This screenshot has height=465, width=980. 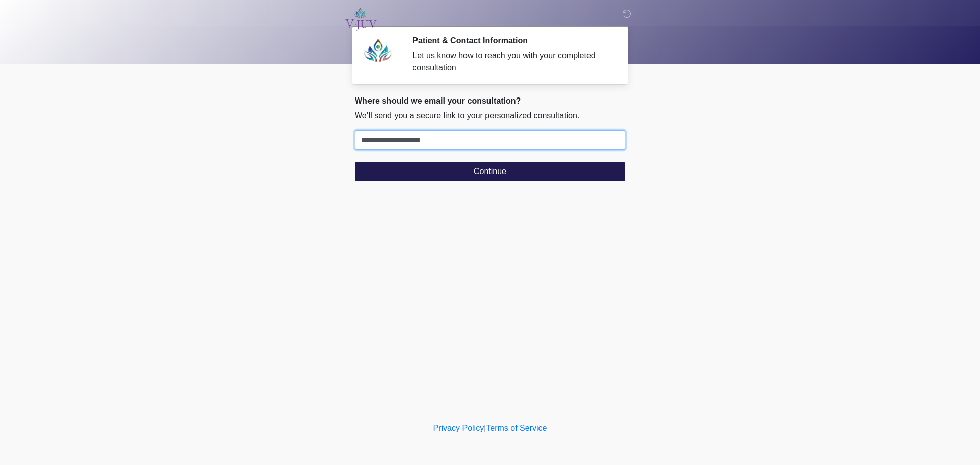 I want to click on h2: Where should we email your consultation?, so click(x=490, y=101).